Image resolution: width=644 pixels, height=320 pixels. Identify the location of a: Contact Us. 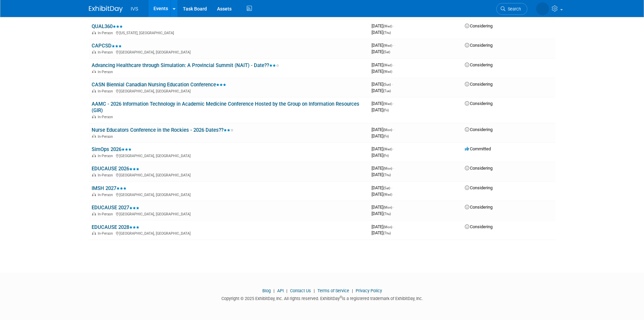
(301, 290).